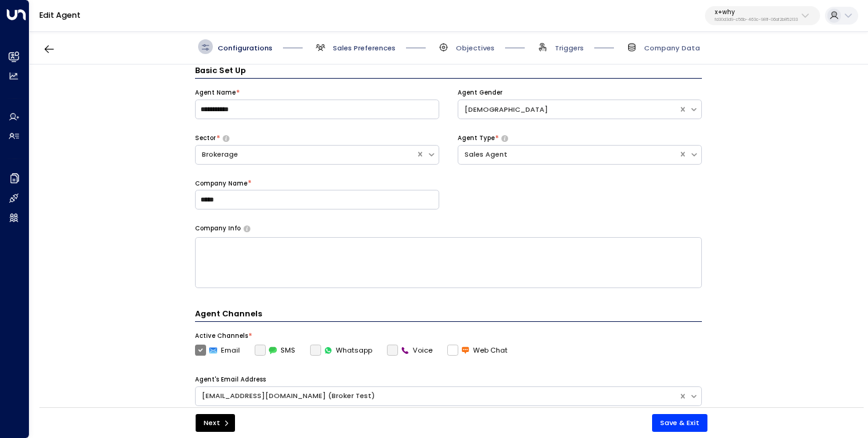  Describe the element at coordinates (477, 350) in the screenshot. I see `label: Web Chat` at that location.